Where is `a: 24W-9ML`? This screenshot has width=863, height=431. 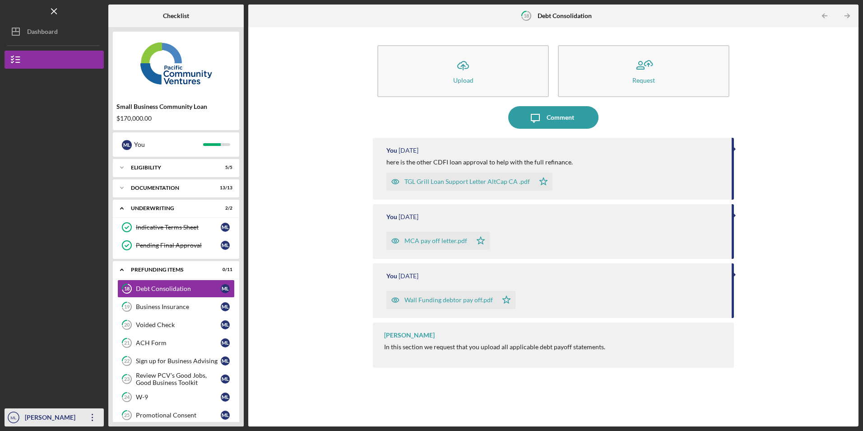 a: 24W-9ML is located at coordinates (176, 397).